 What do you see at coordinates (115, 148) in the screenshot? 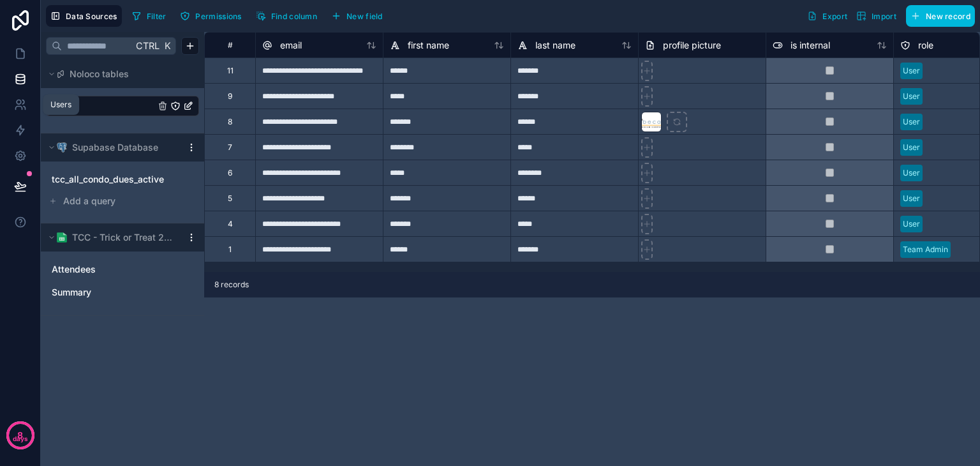
I see `span: Supabase Database` at bounding box center [115, 148].